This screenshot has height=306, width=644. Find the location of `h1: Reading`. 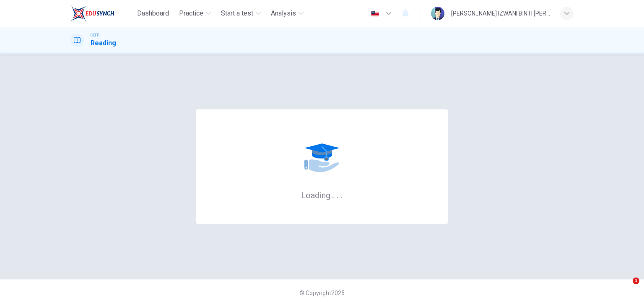

h1: Reading is located at coordinates (103, 43).